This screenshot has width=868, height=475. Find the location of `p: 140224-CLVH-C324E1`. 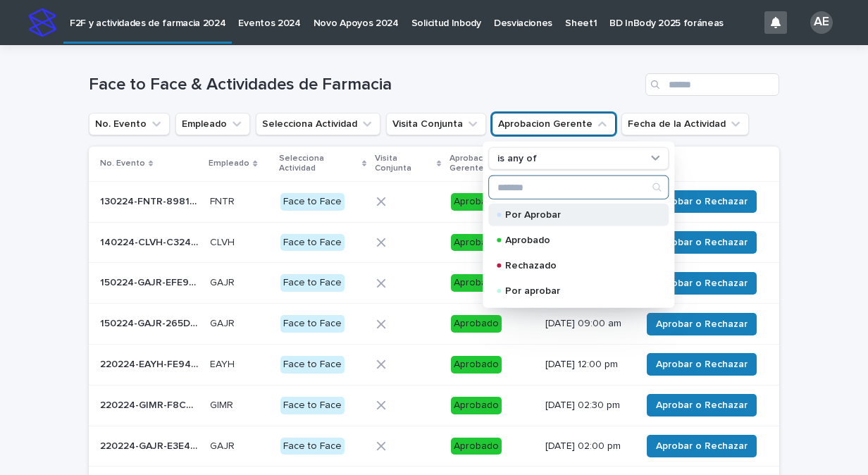

p: 140224-CLVH-C324E1 is located at coordinates (151, 241).